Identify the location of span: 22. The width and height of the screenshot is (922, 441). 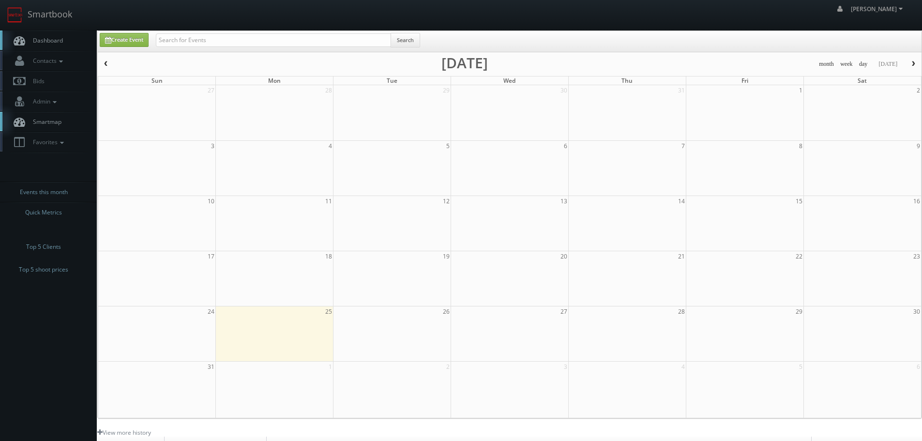
(799, 256).